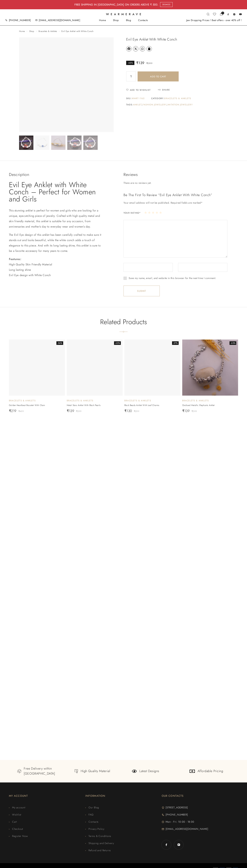 This screenshot has height=868, width=247. I want to click on a: Shipping and Delivery, so click(123, 843).